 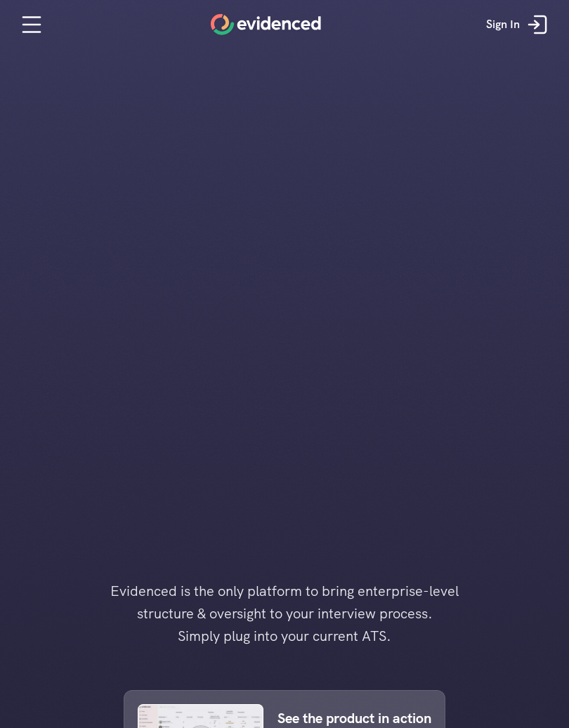 What do you see at coordinates (503, 25) in the screenshot?
I see `p: Sign In` at bounding box center [503, 25].